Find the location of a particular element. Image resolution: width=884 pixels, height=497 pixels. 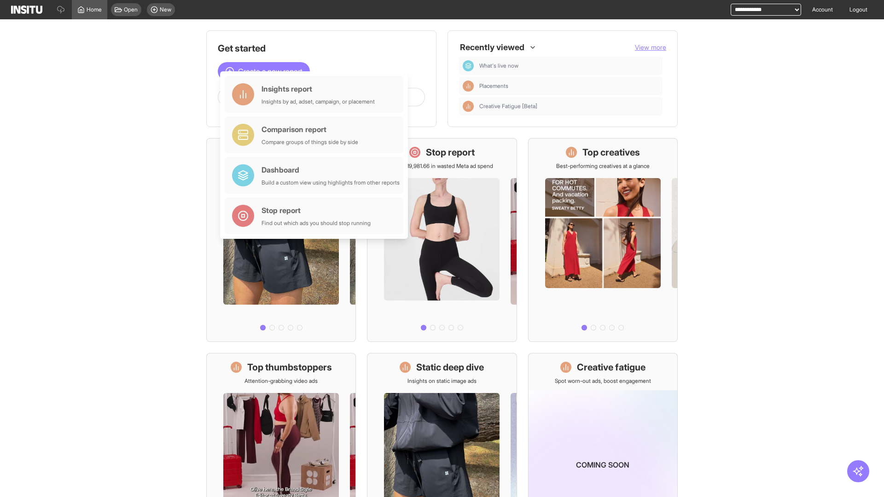

p: Attention-grabbing video ads is located at coordinates (281, 381).